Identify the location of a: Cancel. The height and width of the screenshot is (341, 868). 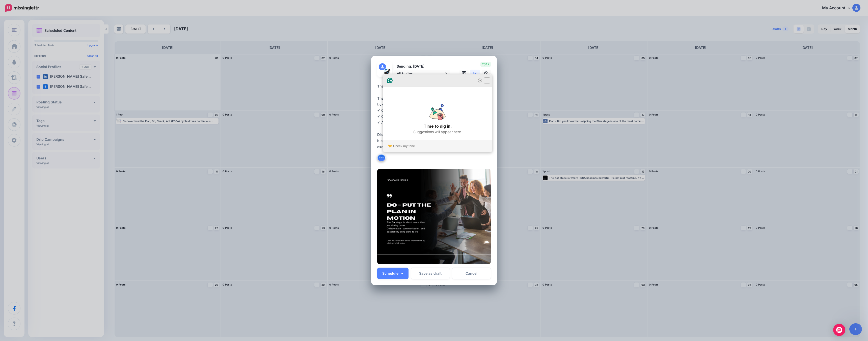
(471, 274).